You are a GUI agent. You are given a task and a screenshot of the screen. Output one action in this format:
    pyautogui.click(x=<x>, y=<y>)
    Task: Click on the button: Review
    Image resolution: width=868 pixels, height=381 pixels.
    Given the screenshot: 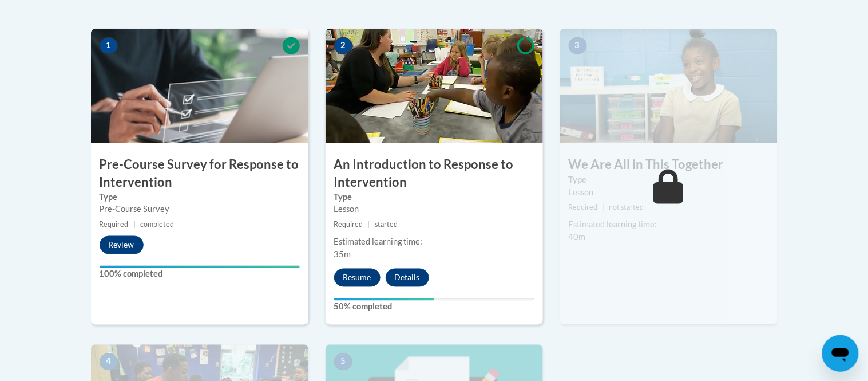 What is the action you would take?
    pyautogui.click(x=121, y=245)
    